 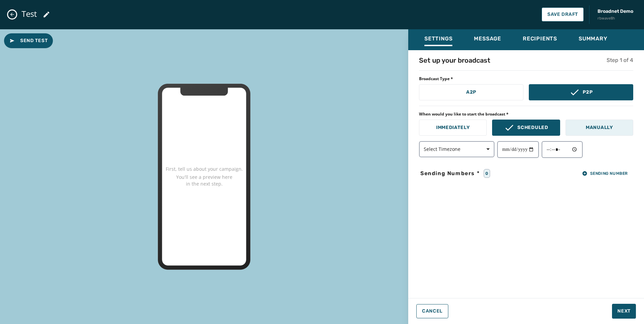 I want to click on p: in the next step., so click(x=204, y=184).